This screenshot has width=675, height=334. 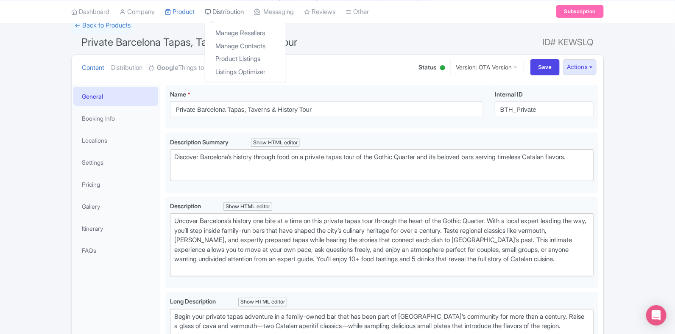 What do you see at coordinates (193, 301) in the screenshot?
I see `span: Long Description` at bounding box center [193, 301].